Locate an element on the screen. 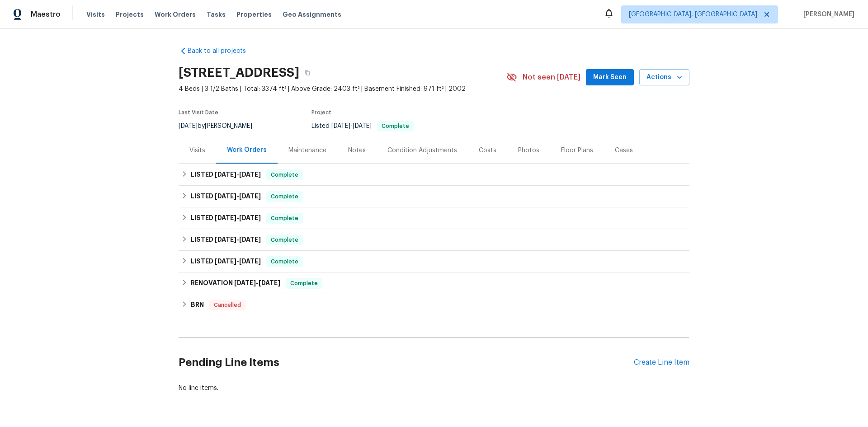 The height and width of the screenshot is (427, 868). div: Create Line Item is located at coordinates (661, 362).